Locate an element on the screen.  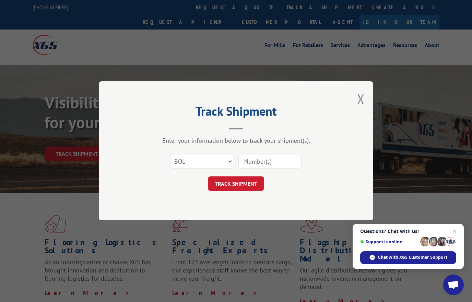
div: Open chat is located at coordinates (453, 285).